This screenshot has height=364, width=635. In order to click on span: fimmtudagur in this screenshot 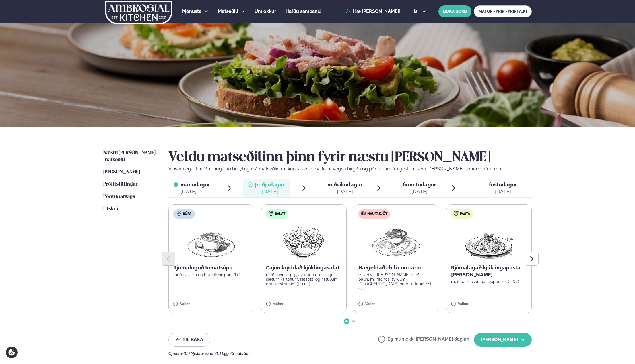, I will do `click(419, 184)`.